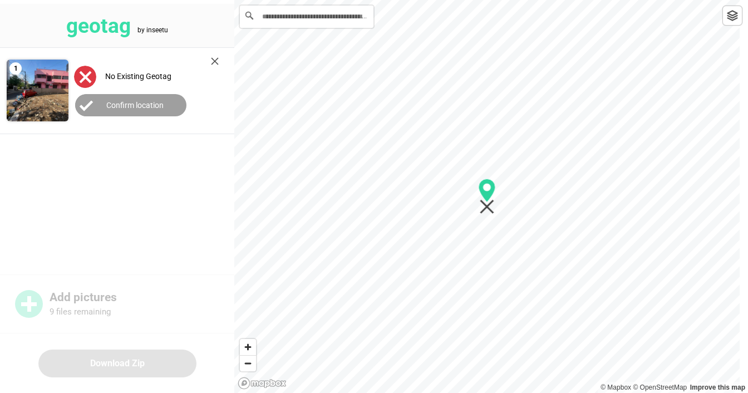 This screenshot has width=748, height=393. I want to click on input: Search, so click(307, 17).